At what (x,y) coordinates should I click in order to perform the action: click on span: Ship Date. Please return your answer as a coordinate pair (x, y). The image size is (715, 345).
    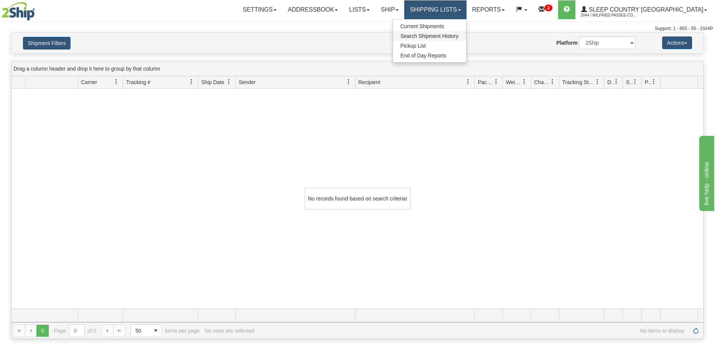
    Looking at the image, I should click on (212, 82).